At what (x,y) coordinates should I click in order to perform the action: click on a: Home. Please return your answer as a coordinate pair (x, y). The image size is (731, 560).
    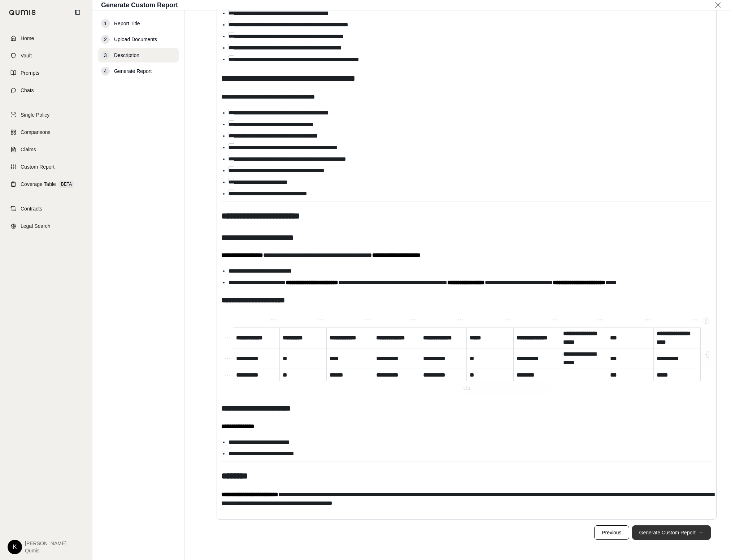
    Looking at the image, I should click on (46, 38).